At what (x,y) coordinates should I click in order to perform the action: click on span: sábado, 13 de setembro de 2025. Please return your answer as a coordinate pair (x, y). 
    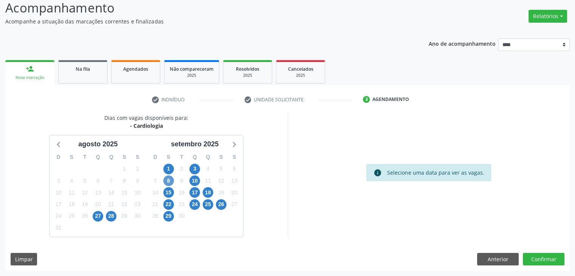
    Looking at the image, I should click on (234, 181).